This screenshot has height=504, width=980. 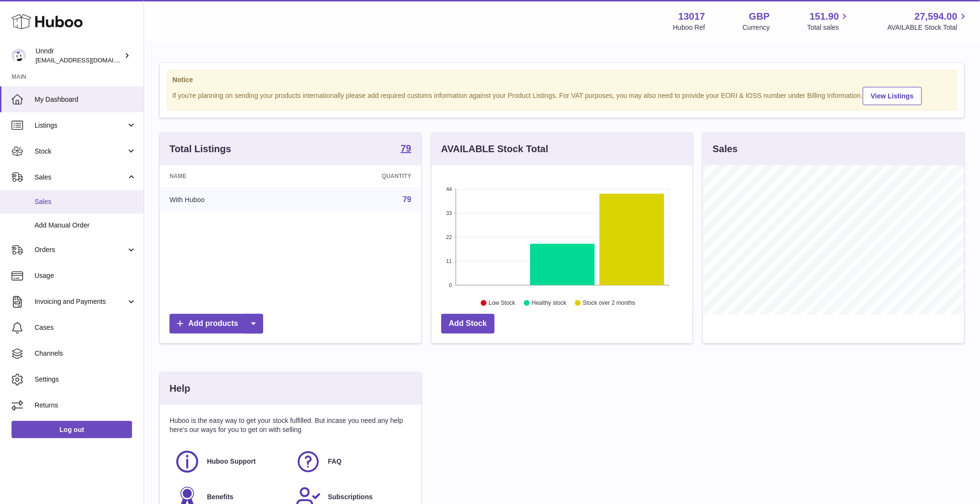 I want to click on strong: 79, so click(x=405, y=148).